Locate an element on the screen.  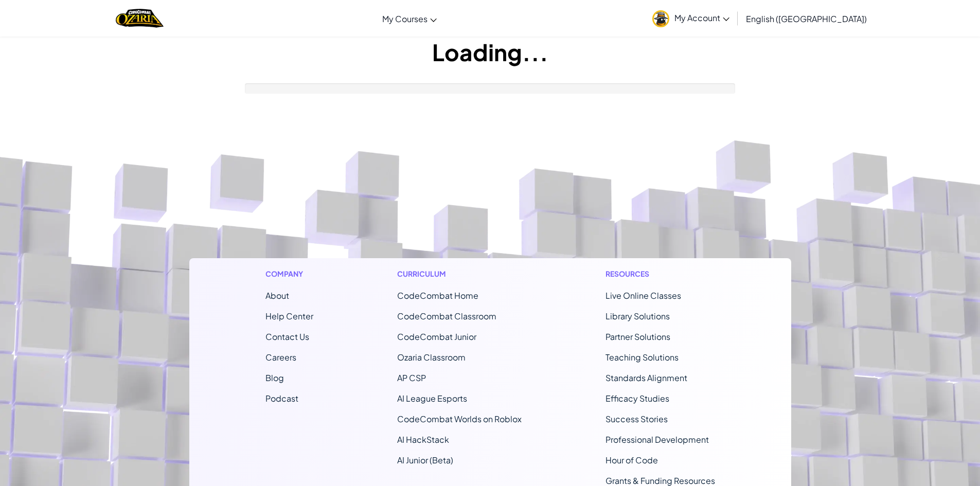
a: AI HackStack is located at coordinates (423, 439).